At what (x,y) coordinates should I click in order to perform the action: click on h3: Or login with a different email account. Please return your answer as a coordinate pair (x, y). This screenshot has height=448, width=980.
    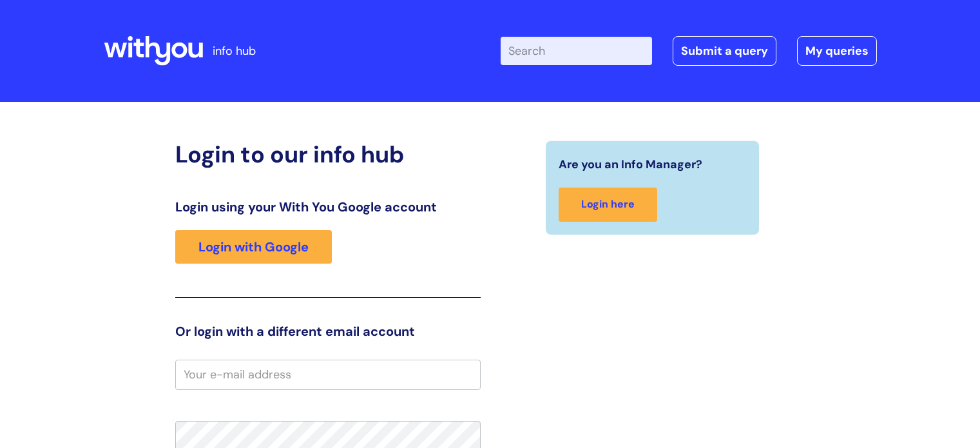
    Looking at the image, I should click on (328, 331).